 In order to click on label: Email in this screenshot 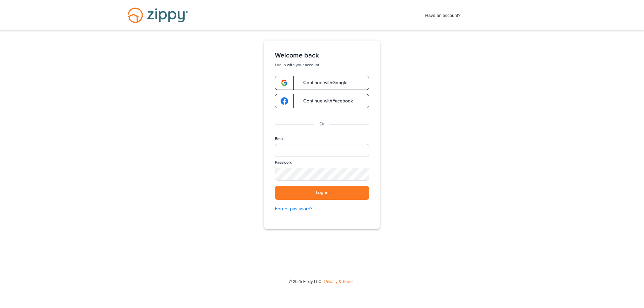, I will do `click(280, 138)`.